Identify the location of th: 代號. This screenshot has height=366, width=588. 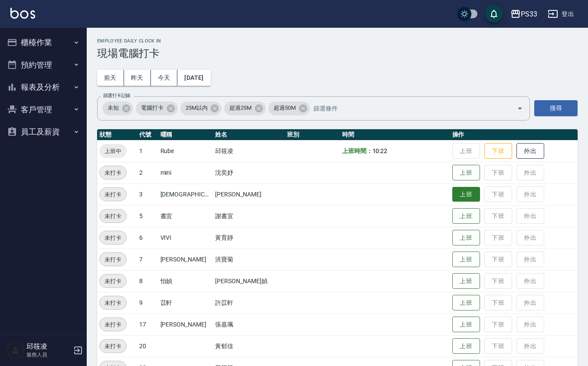
(147, 135).